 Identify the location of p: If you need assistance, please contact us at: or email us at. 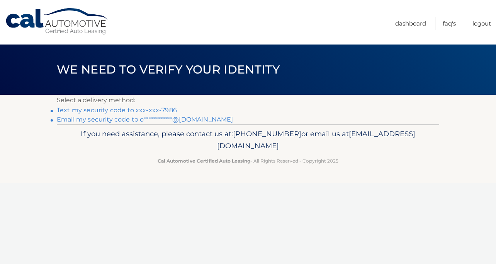
(248, 140).